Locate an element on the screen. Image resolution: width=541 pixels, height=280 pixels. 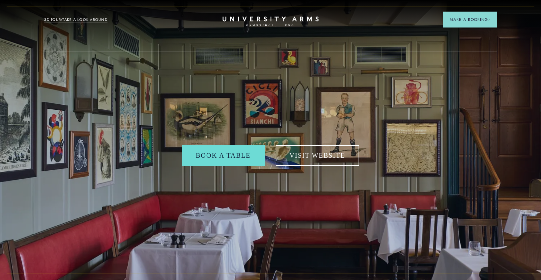
a: Visit Website is located at coordinates (317, 156).